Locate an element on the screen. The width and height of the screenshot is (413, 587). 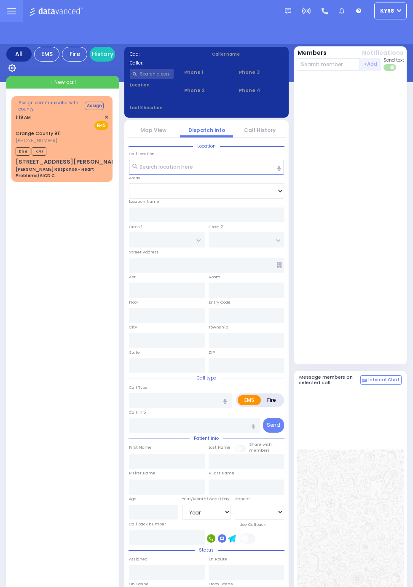
span: K69 is located at coordinates (23, 151).